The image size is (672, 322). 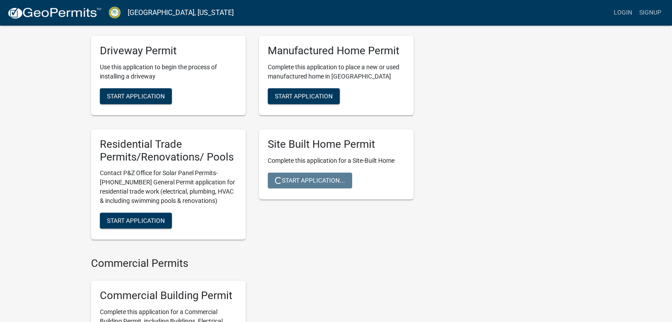 What do you see at coordinates (623, 13) in the screenshot?
I see `a: Login` at bounding box center [623, 13].